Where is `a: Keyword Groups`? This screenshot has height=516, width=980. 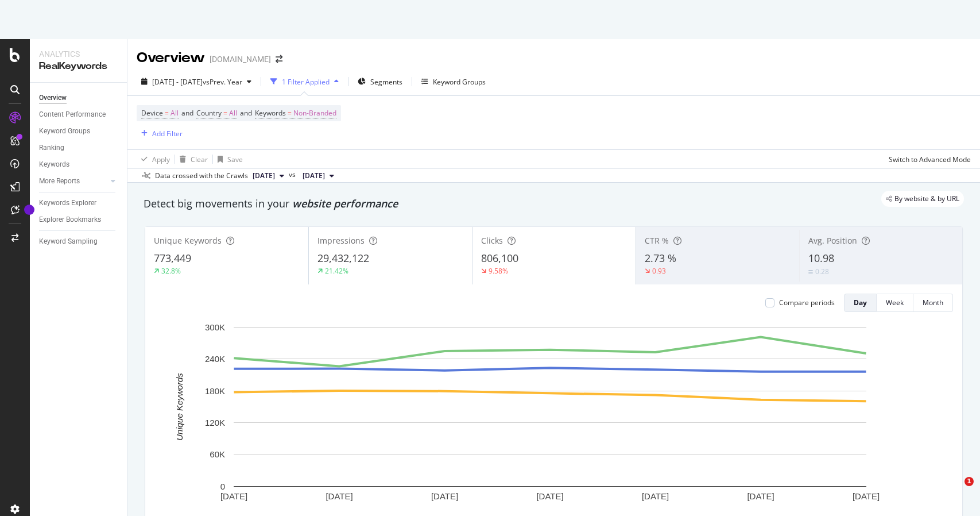 a: Keyword Groups is located at coordinates (79, 131).